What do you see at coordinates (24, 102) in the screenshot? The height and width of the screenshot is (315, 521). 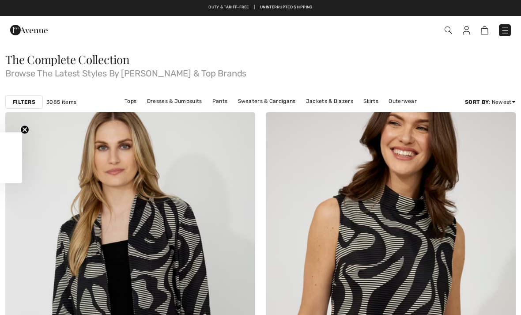 I see `strong: Filters` at bounding box center [24, 102].